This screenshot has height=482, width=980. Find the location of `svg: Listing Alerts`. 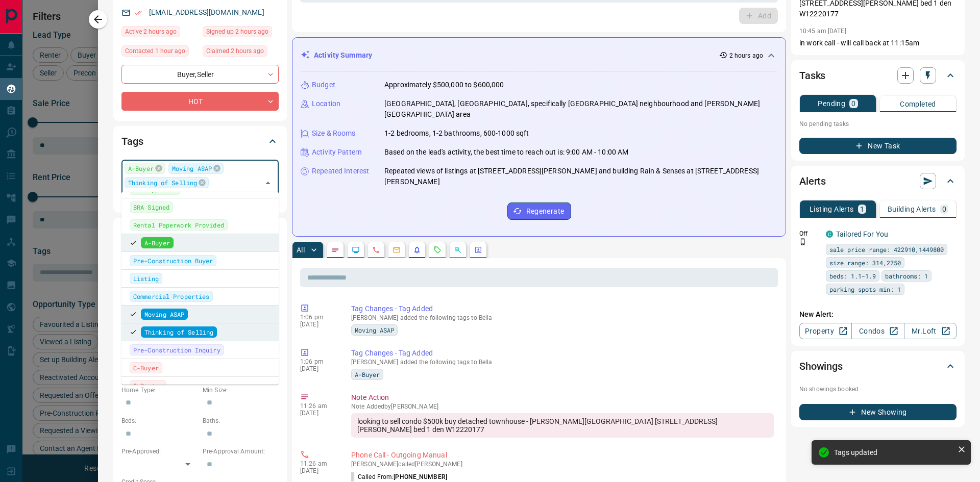

svg: Listing Alerts is located at coordinates (417, 250).